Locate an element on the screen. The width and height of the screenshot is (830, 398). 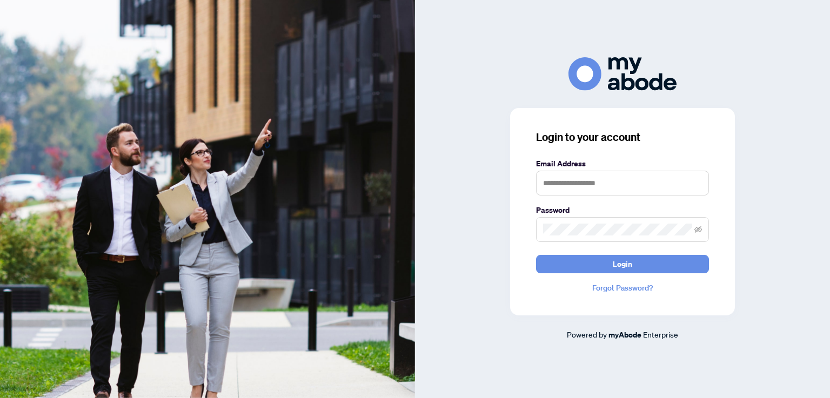
img: ma-logo is located at coordinates (623, 74).